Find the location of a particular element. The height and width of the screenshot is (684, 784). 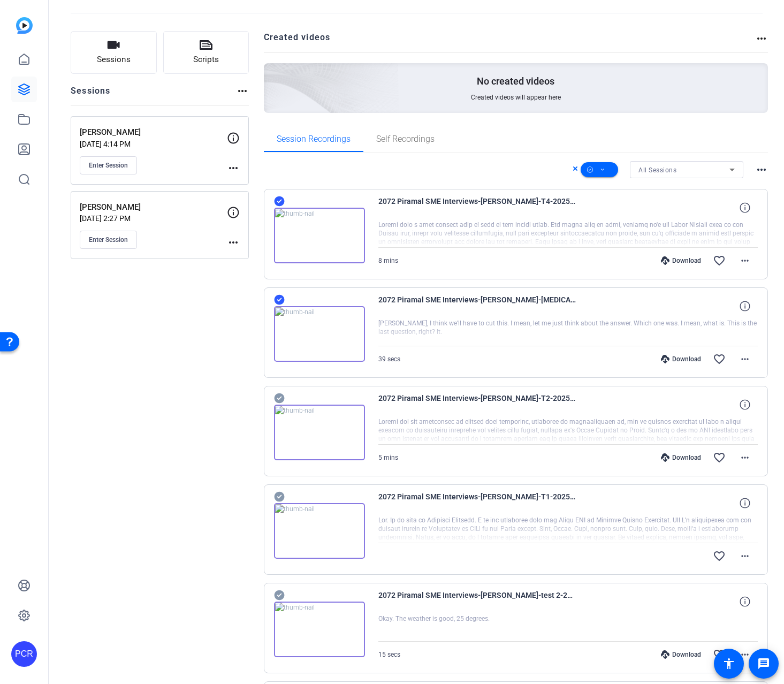

span: 8 mins is located at coordinates (388, 261).